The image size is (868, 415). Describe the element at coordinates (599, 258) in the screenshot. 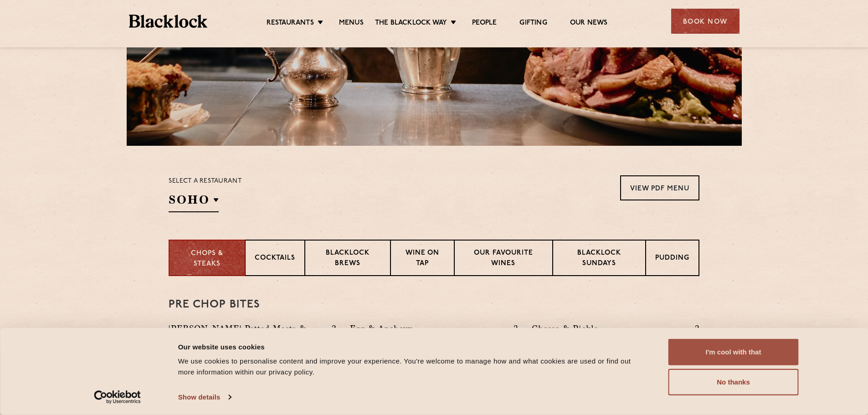

I see `p: Blacklock Sundays` at that location.